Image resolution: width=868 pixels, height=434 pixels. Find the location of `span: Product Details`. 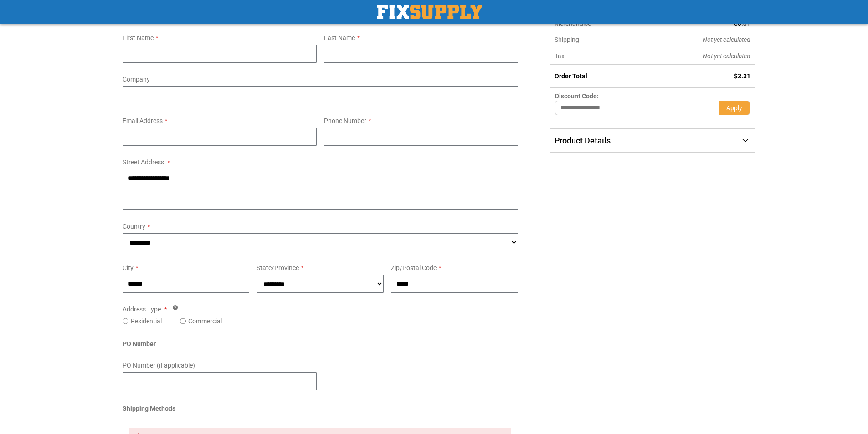

span: Product Details is located at coordinates (582, 140).